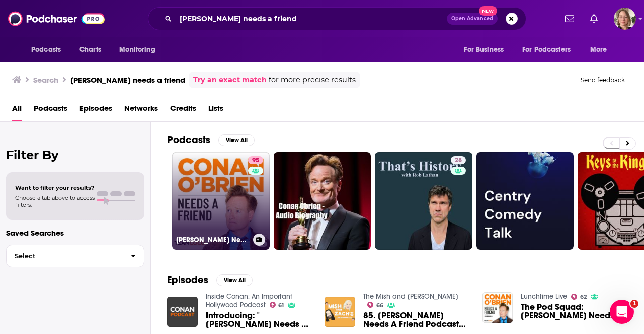 The image size is (644, 334). I want to click on span: Logged in as AriFortierPr, so click(624, 19).